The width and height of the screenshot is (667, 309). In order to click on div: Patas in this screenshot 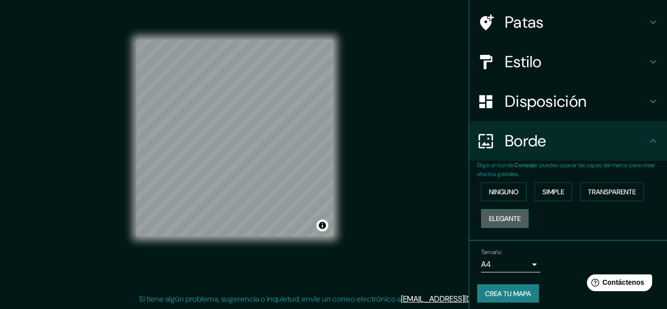, I will do `click(568, 22)`.